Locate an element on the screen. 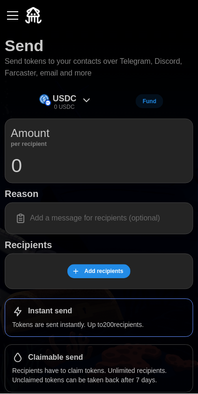 Image resolution: width=198 pixels, height=394 pixels. p: 0 USDC is located at coordinates (65, 107).